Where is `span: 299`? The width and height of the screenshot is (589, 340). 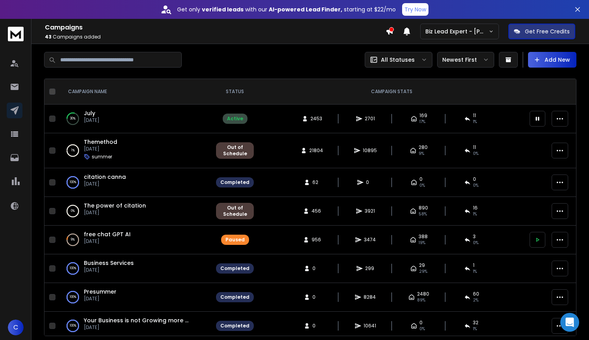 span: 299 is located at coordinates (369, 269).